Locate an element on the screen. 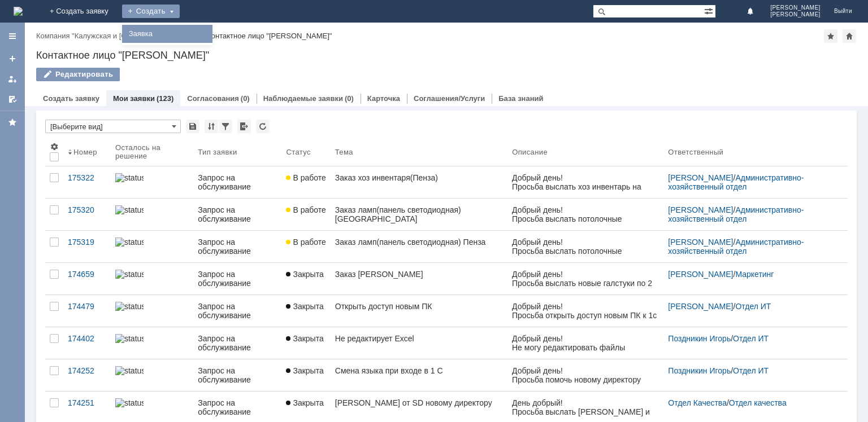 This screenshot has width=868, height=422. a: 174659 is located at coordinates (87, 279).